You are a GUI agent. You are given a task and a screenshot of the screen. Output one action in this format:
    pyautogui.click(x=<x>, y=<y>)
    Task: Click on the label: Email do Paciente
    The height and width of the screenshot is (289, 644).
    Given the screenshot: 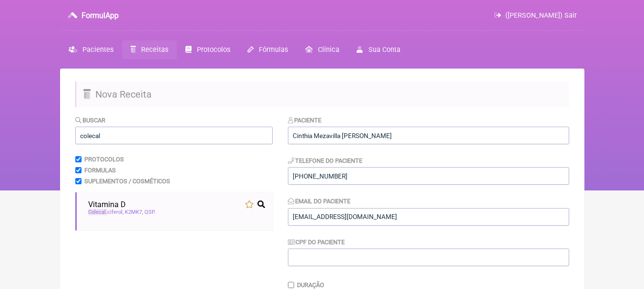 What is the action you would take?
    pyautogui.click(x=319, y=201)
    